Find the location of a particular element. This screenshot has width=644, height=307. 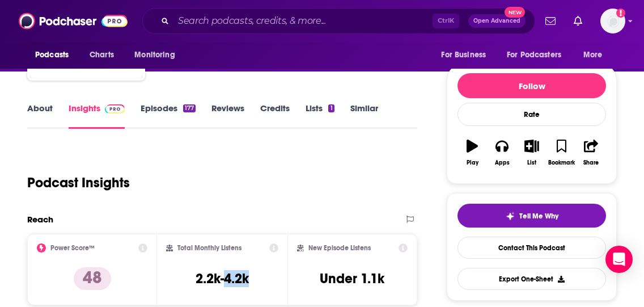

p: 48 is located at coordinates (92, 279).